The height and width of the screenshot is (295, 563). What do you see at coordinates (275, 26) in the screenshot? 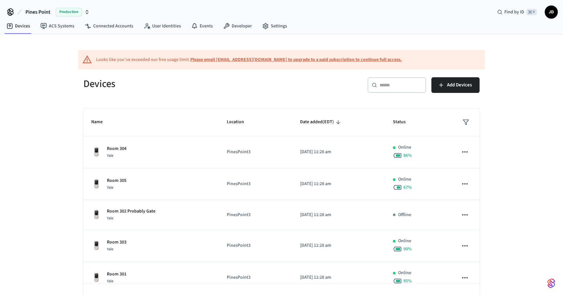
I see `a: Settings` at bounding box center [275, 26].